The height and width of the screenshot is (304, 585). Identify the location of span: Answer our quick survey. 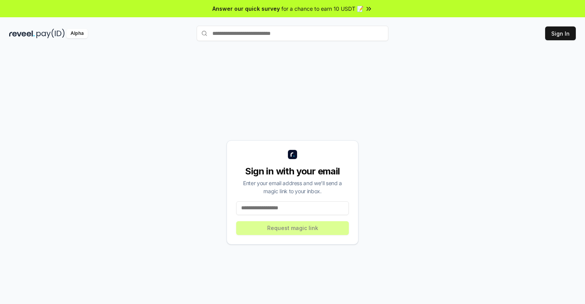
(246, 8).